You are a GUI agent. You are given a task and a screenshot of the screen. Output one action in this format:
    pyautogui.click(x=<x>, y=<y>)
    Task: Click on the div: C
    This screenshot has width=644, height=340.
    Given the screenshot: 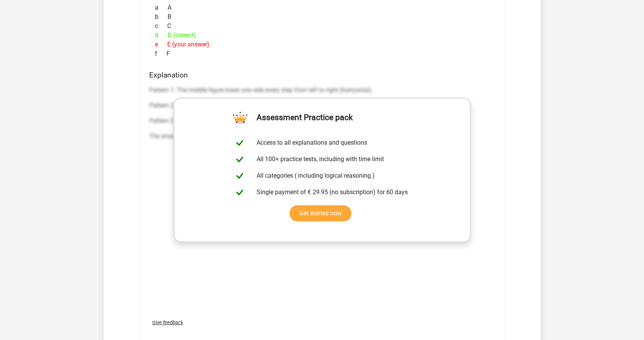 What is the action you would take?
    pyautogui.click(x=323, y=26)
    